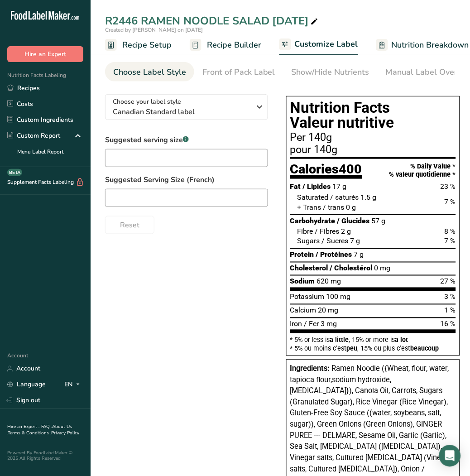 The image size is (470, 476). What do you see at coordinates (130, 225) in the screenshot?
I see `span: Reset` at bounding box center [130, 225].